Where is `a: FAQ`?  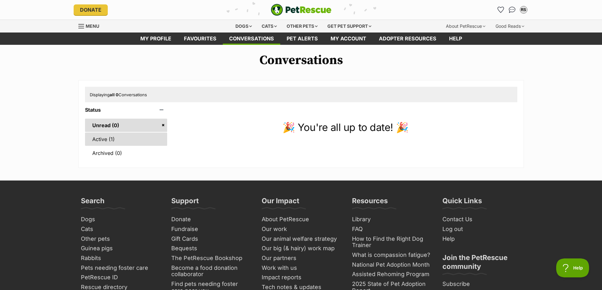 a: FAQ is located at coordinates (392, 229).